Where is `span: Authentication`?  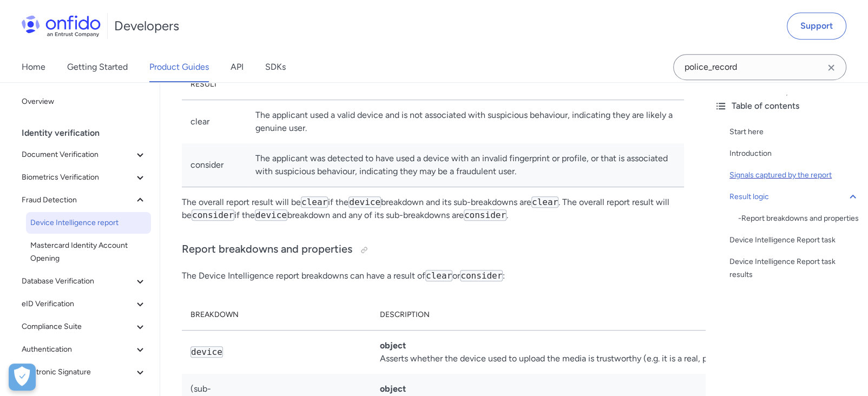 span: Authentication is located at coordinates (78, 350).